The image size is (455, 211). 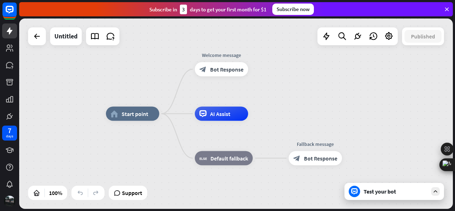 What do you see at coordinates (184, 9) in the screenshot?
I see `div: 3` at bounding box center [184, 9].